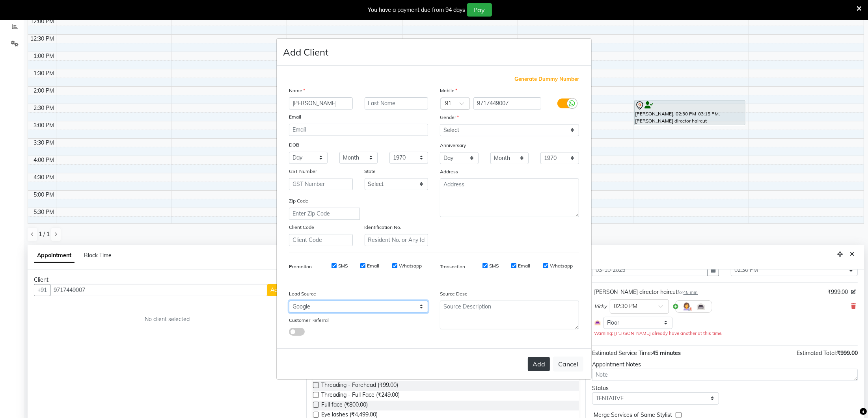 This screenshot has height=418, width=868. What do you see at coordinates (453, 267) in the screenshot?
I see `label: Transaction` at bounding box center [453, 267].